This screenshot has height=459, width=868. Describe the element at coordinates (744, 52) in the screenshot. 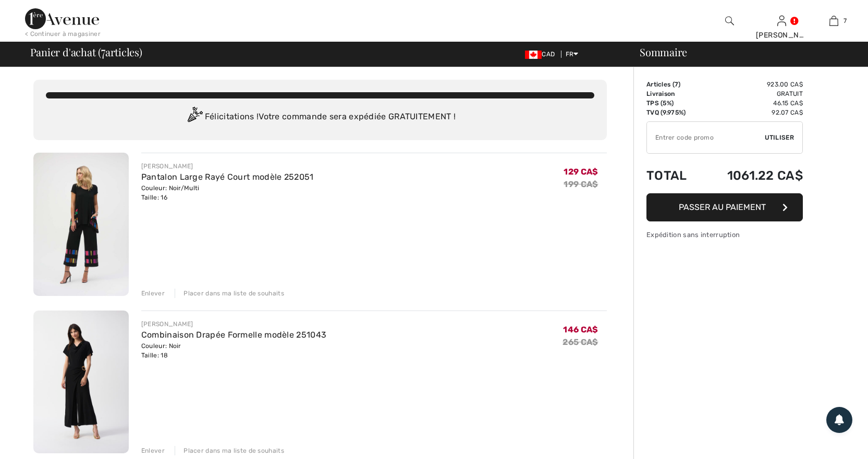

I see `div: Sommaire` at that location.